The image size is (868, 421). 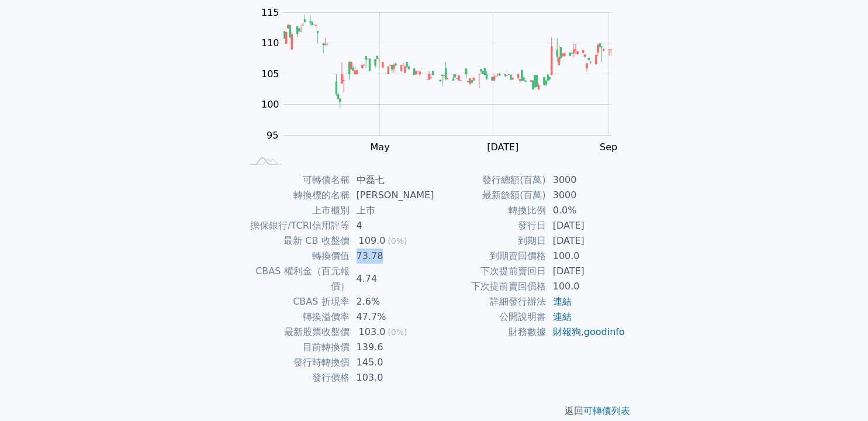 What do you see at coordinates (296, 332) in the screenshot?
I see `td: 最新股票收盤價` at bounding box center [296, 332].